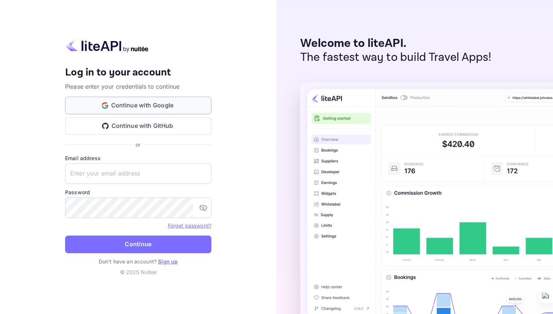 The width and height of the screenshot is (553, 314). I want to click on p: © 2025 Nuitee, so click(138, 272).